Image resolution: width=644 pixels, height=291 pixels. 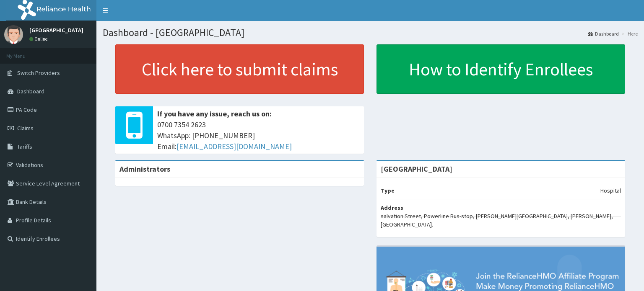 I want to click on li: Here, so click(x=629, y=34).